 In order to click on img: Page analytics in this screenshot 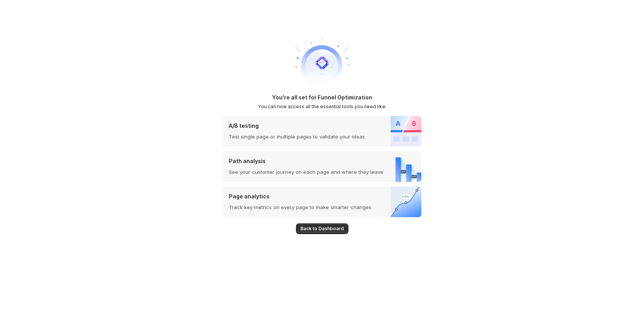, I will do `click(406, 202)`.